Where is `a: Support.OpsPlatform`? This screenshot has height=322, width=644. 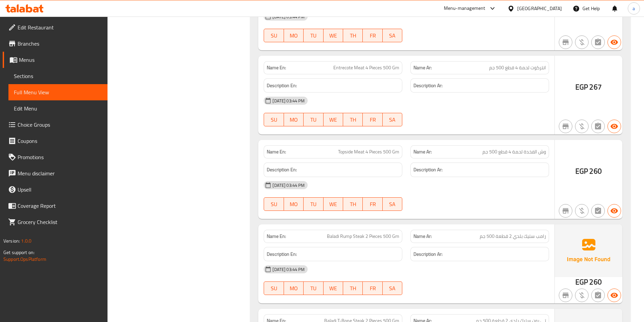 a: Support.OpsPlatform is located at coordinates (25, 259).